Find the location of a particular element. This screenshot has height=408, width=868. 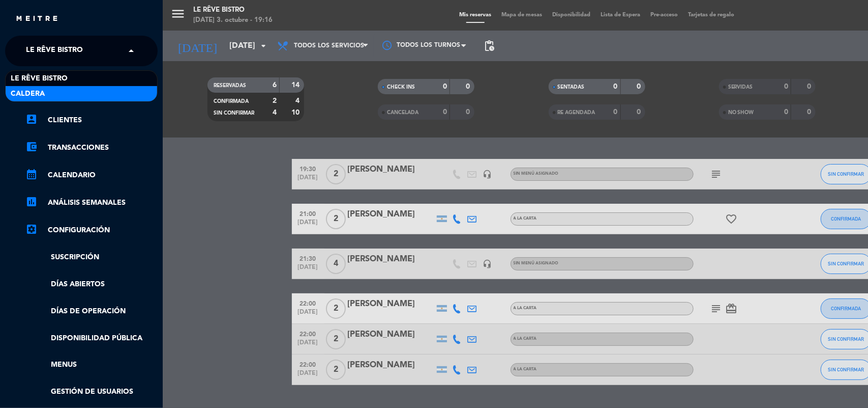

a: account_balance_walletTransacciones is located at coordinates (91, 148).